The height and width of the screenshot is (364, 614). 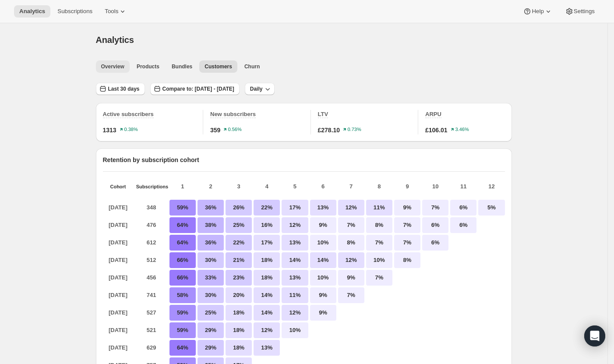 I want to click on span: Tools, so click(x=112, y=11).